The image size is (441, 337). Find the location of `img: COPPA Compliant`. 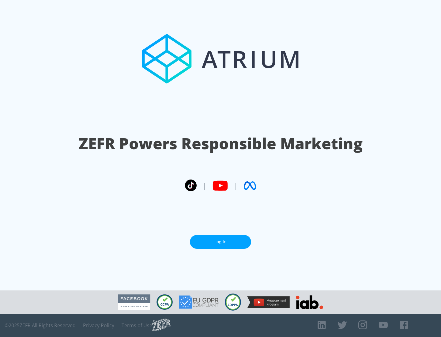

img: COPPA Compliant is located at coordinates (233, 302).